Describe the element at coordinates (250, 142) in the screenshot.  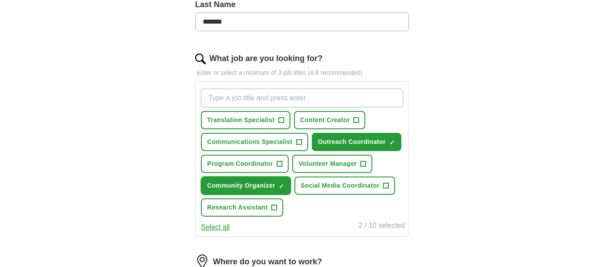
I see `span: Communications Specialist` at that location.